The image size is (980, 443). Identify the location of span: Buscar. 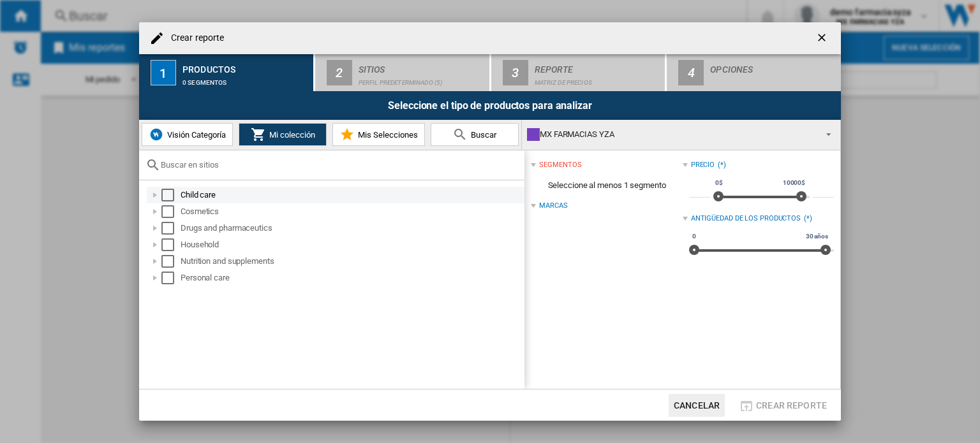
(482, 135).